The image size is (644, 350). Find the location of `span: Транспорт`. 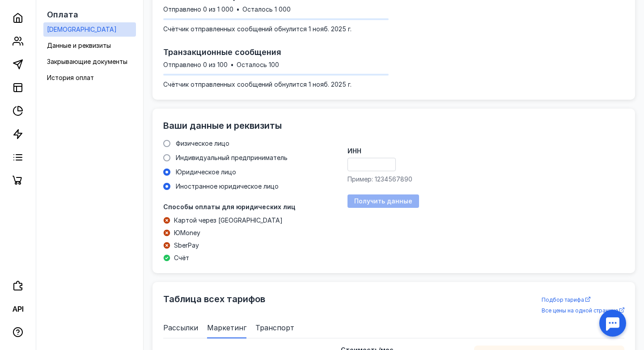

span: Транспорт is located at coordinates (275, 327).